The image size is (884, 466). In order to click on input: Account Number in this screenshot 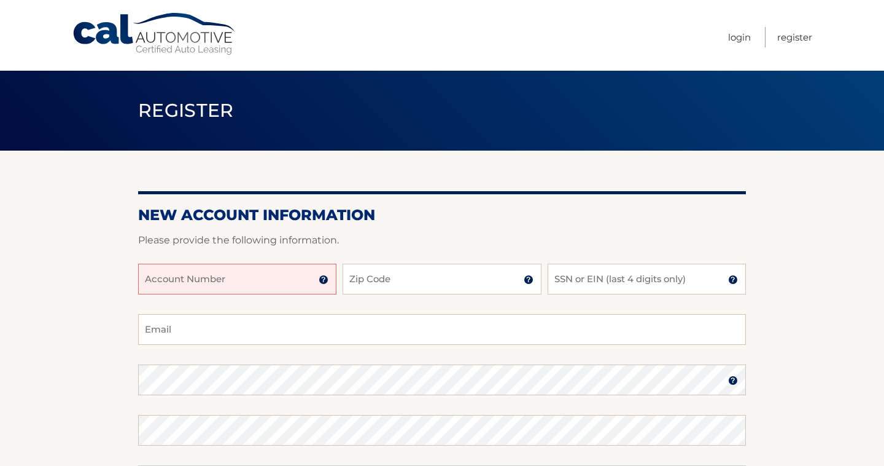, I will do `click(237, 279)`.